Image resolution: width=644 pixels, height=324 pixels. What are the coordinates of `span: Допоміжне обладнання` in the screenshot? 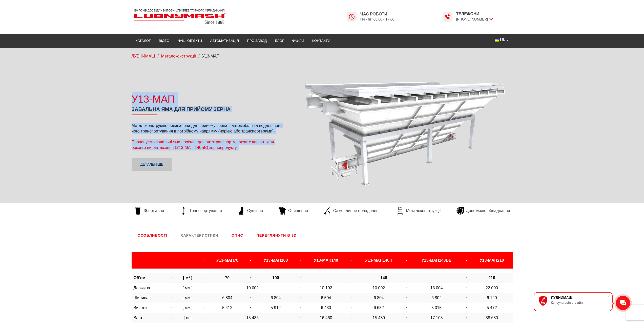 It's located at (488, 211).